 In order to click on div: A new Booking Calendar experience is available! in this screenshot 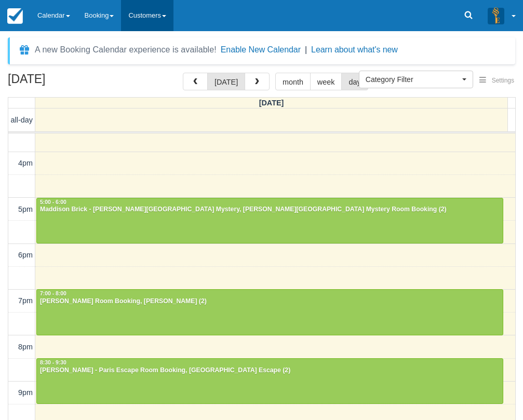, I will do `click(126, 50)`.